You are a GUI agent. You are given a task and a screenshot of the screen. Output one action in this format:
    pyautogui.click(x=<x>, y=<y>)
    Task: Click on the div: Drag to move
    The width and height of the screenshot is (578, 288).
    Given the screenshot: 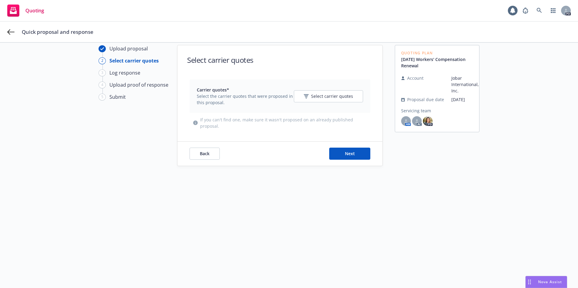 What is the action you would take?
    pyautogui.click(x=529, y=282)
    